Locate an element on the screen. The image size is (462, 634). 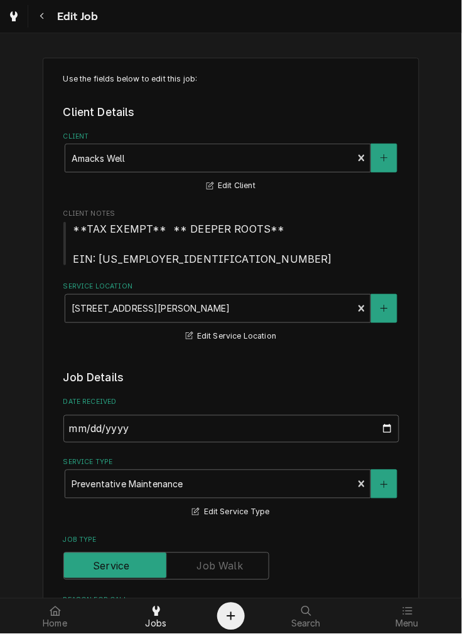
div: Service Location is located at coordinates (231, 312).